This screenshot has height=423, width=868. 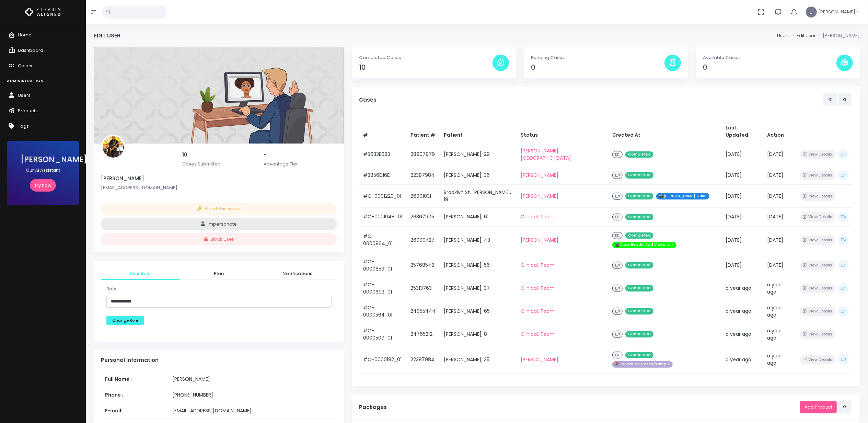 What do you see at coordinates (812, 12) in the screenshot?
I see `span: J` at bounding box center [812, 12].